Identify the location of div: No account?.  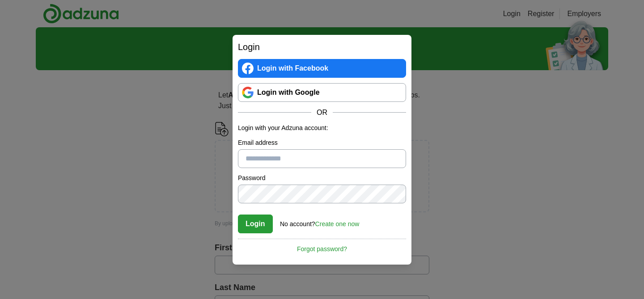
(319, 221).